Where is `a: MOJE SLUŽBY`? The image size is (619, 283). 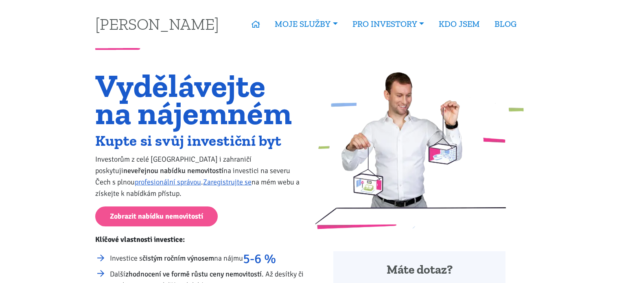
a: MOJE SLUŽBY is located at coordinates (306, 24).